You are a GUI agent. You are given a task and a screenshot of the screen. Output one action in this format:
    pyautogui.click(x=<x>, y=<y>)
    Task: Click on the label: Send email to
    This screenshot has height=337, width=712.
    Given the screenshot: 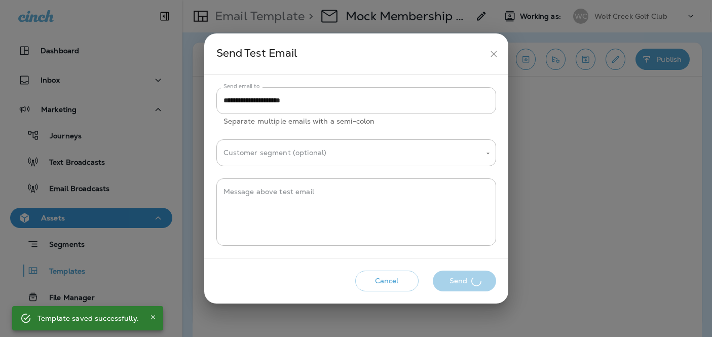 What is the action you would take?
    pyautogui.click(x=241, y=86)
    